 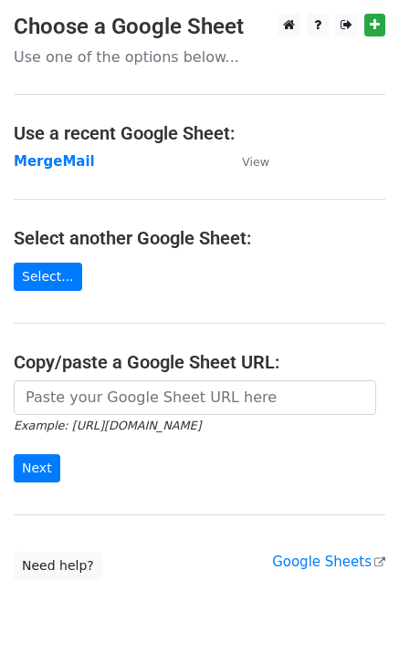 What do you see at coordinates (328, 562) in the screenshot?
I see `a: Google Sheets` at bounding box center [328, 562].